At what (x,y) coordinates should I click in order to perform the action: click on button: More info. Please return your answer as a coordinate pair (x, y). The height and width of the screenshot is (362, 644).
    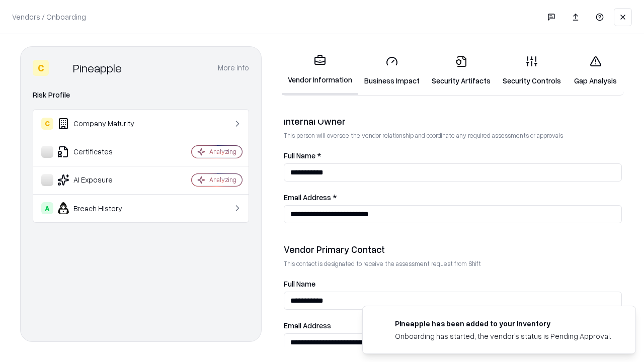
    Looking at the image, I should click on (234, 68).